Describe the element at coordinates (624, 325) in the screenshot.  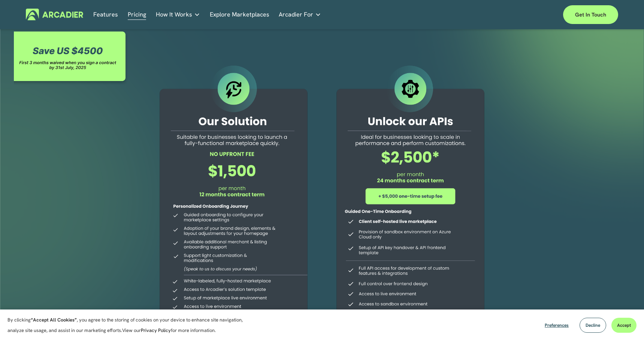
I see `span: Accept` at that location.